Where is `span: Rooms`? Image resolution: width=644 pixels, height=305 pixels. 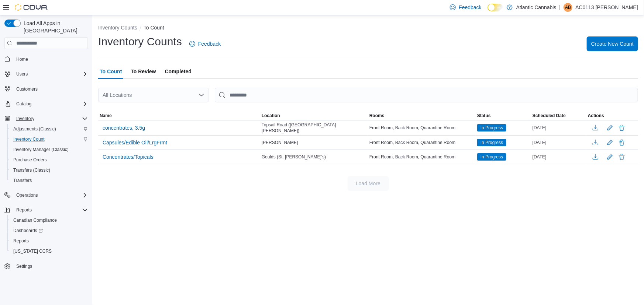
span: Rooms is located at coordinates (377, 116).